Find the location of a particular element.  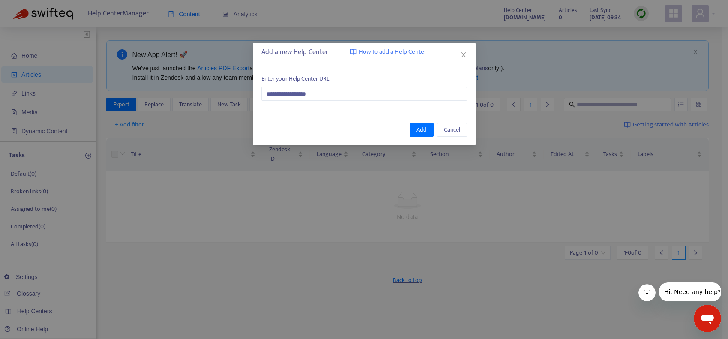

span: Add is located at coordinates (422, 130).